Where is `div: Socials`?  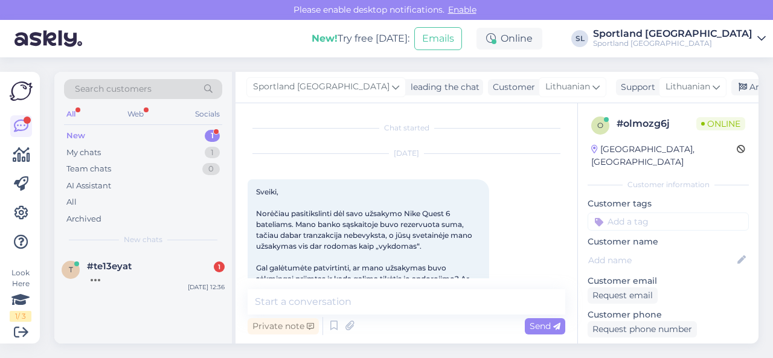
div: Socials is located at coordinates (207, 114).